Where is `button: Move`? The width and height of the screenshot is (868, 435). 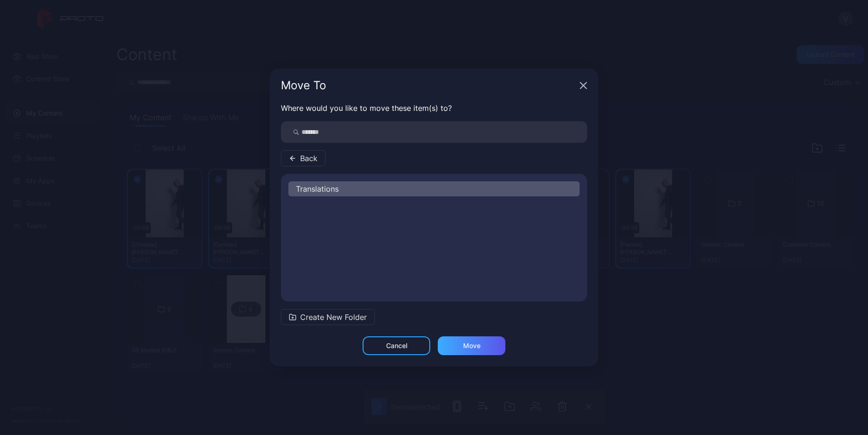
button: Move is located at coordinates (472, 346).